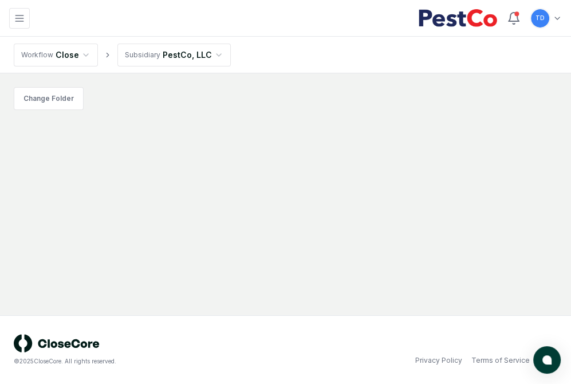  I want to click on span: TD, so click(540, 18).